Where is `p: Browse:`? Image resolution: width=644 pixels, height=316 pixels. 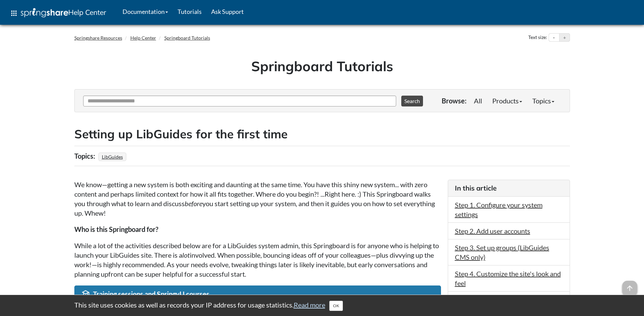 p: Browse: is located at coordinates (453, 101).